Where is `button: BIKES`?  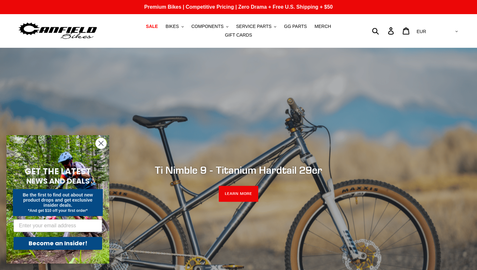 button: BIKES is located at coordinates (175, 26).